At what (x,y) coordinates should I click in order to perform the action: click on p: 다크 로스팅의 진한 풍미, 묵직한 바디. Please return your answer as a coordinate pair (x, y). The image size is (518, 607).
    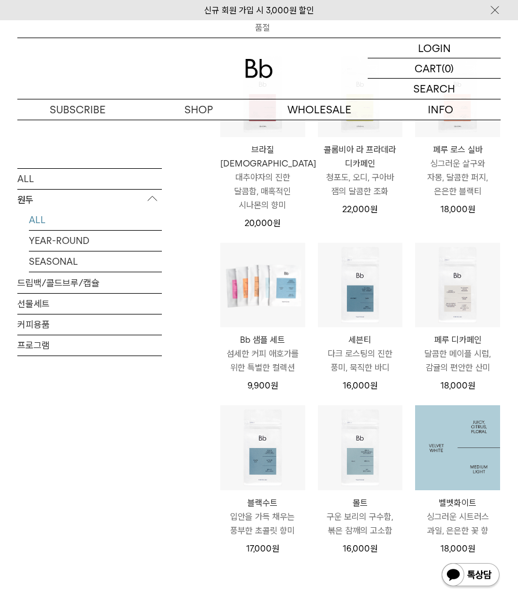
    Looking at the image, I should click on (360, 361).